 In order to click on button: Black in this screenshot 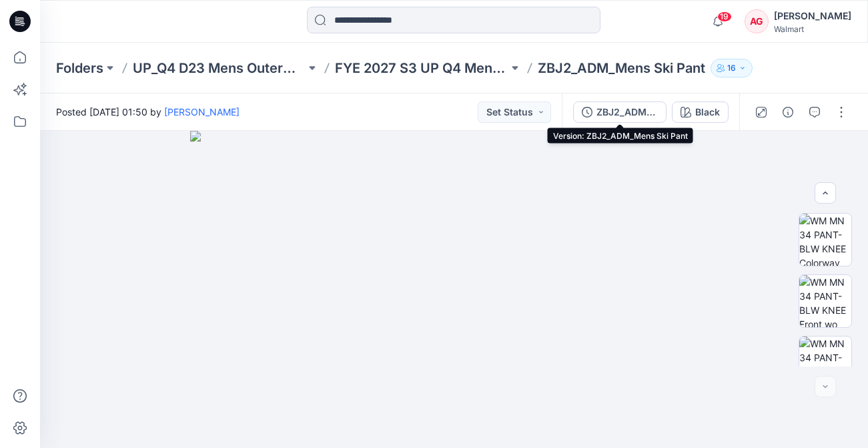, I will do `click(700, 112)`.